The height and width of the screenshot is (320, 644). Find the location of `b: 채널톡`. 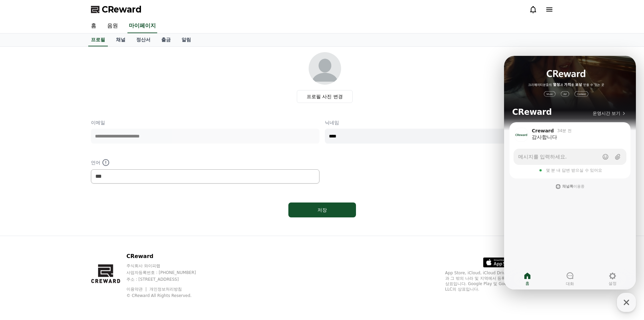

b: 채널톡 is located at coordinates (64, 130).